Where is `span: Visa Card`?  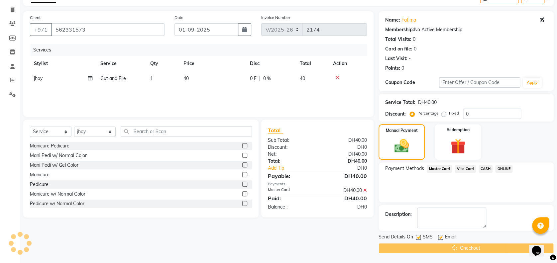 span: Visa Card is located at coordinates (466, 169).